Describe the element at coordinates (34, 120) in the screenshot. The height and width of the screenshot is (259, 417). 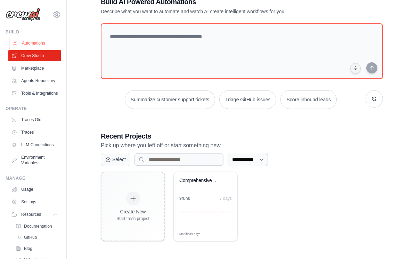
I see `a: Traces Old` at that location.